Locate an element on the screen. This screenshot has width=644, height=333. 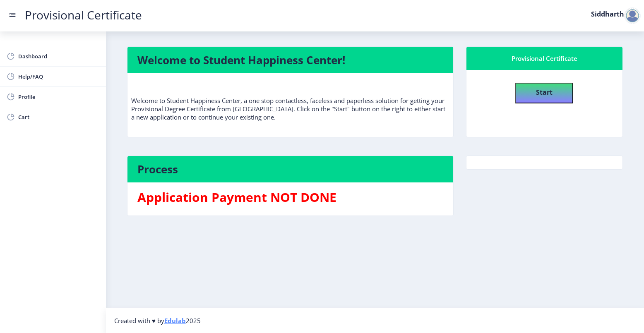
a: Edulab is located at coordinates (175, 320).